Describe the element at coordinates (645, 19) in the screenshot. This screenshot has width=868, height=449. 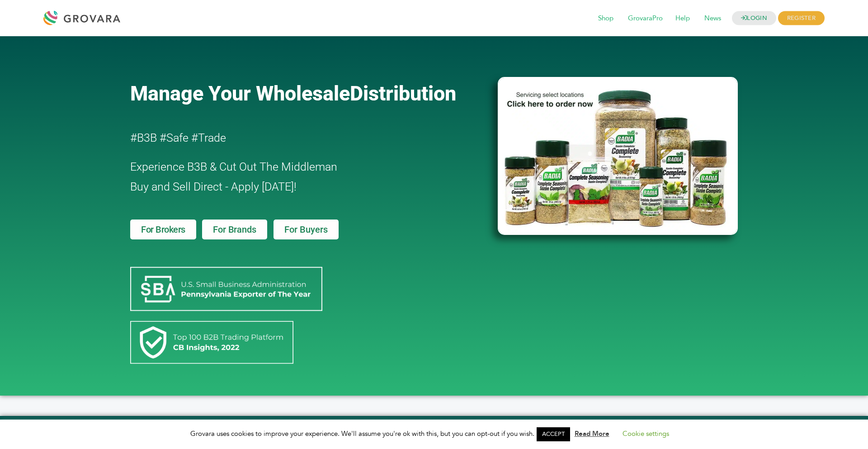
I see `span: GrovaraPro` at that location.